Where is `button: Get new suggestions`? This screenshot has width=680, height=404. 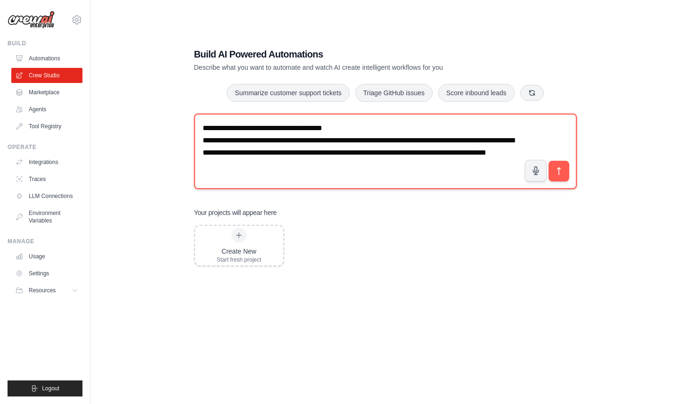
button: Get new suggestions is located at coordinates (532, 93).